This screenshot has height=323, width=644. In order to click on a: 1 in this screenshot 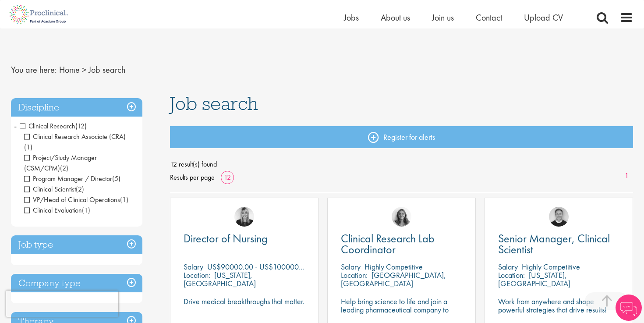, I will do `click(626, 176)`.